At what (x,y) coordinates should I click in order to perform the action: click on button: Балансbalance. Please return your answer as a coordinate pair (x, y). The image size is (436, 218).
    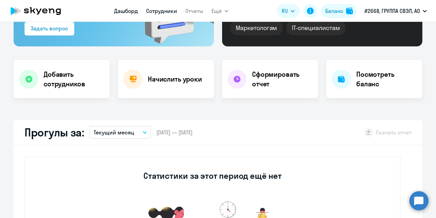
    Looking at the image, I should click on (339, 11).